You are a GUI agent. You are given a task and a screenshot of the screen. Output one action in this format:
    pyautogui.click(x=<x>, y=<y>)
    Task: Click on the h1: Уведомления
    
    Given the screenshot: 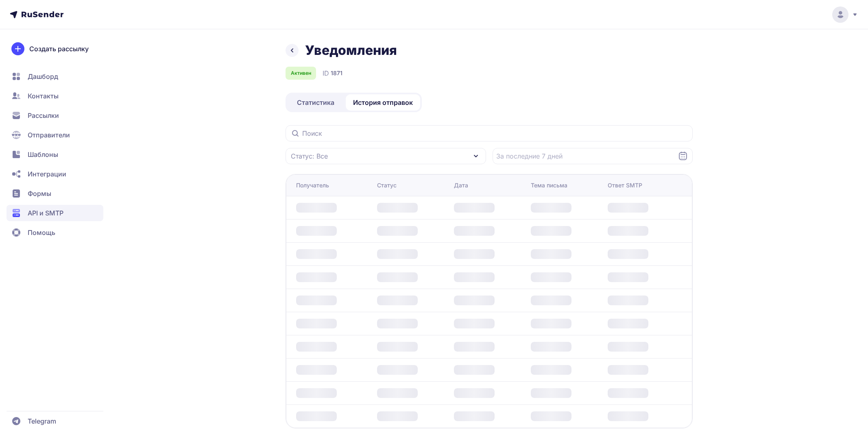 What is the action you would take?
    pyautogui.click(x=351, y=51)
    